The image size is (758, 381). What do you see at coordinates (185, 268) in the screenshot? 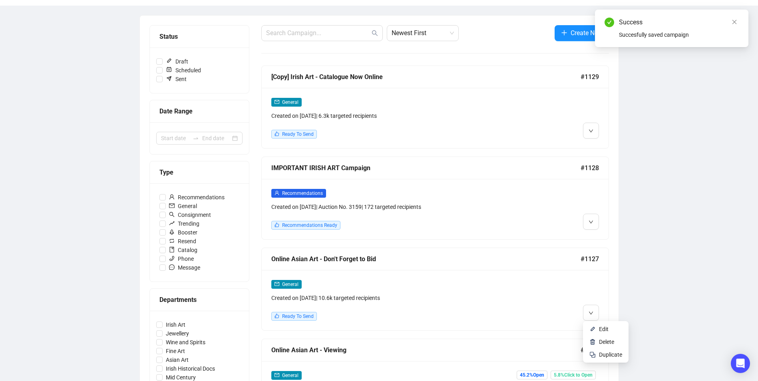
I see `span: Message` at bounding box center [185, 268].